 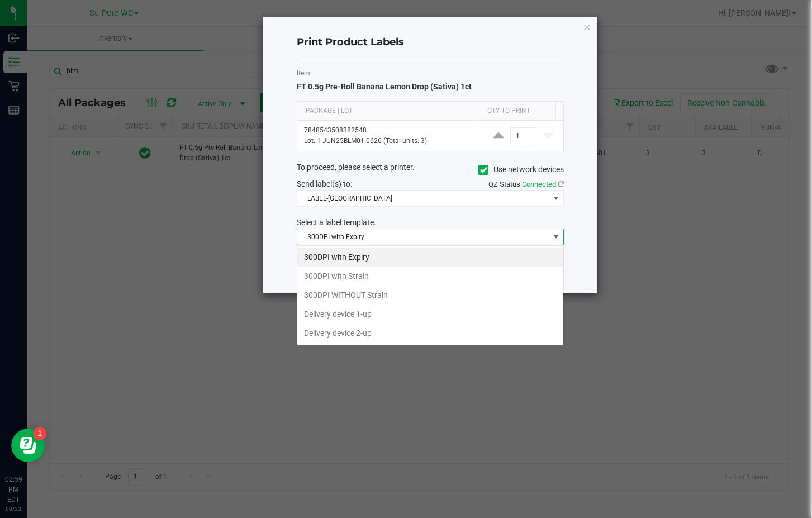 I want to click on span: 300DPI with Expiry, so click(x=423, y=237).